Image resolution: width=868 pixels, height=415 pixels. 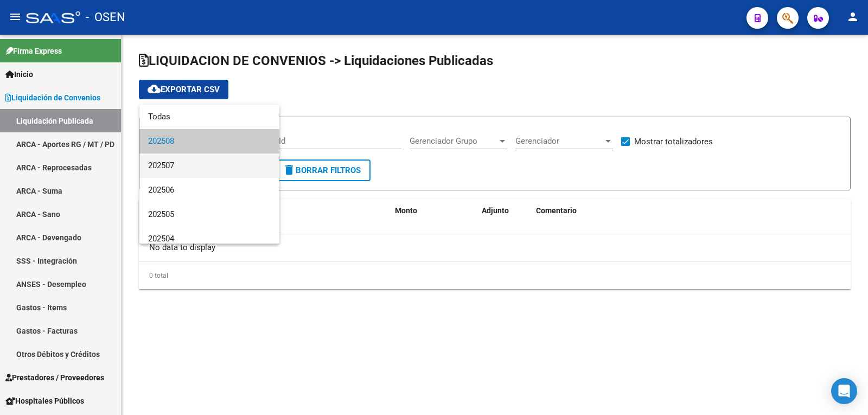 What do you see at coordinates (209, 166) in the screenshot?
I see `span: 202507` at bounding box center [209, 166].